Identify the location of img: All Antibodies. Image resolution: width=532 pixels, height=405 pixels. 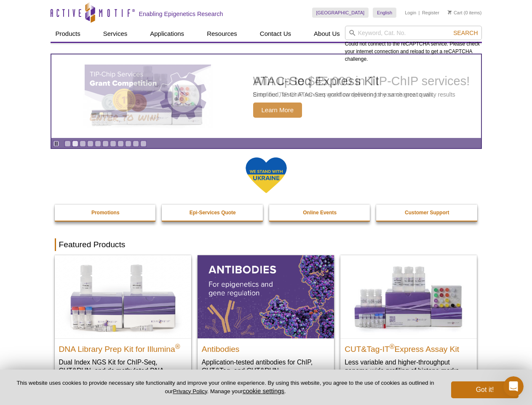
(266, 297).